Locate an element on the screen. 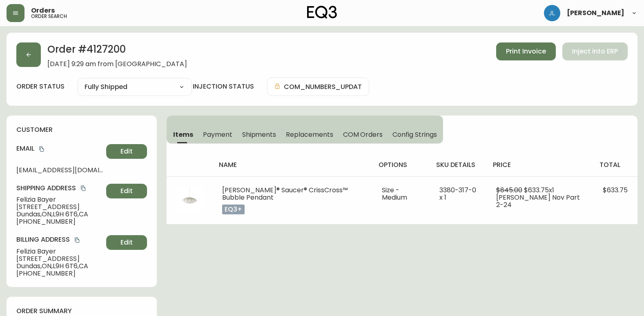  span: Items is located at coordinates (183, 134).